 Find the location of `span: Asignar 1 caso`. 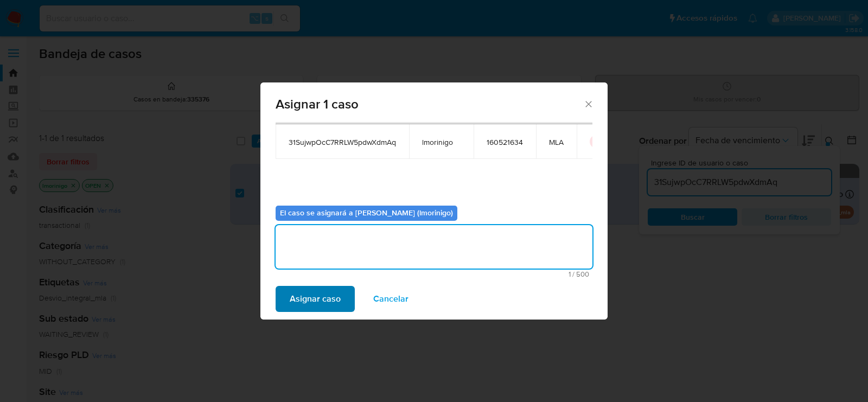

span: Asignar 1 caso is located at coordinates (429, 104).